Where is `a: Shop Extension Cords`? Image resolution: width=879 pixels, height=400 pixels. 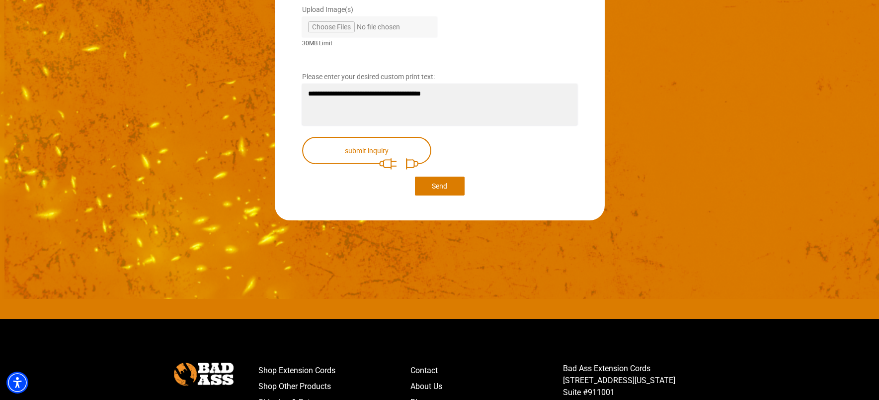
a: Shop Extension Cords is located at coordinates (334, 370).